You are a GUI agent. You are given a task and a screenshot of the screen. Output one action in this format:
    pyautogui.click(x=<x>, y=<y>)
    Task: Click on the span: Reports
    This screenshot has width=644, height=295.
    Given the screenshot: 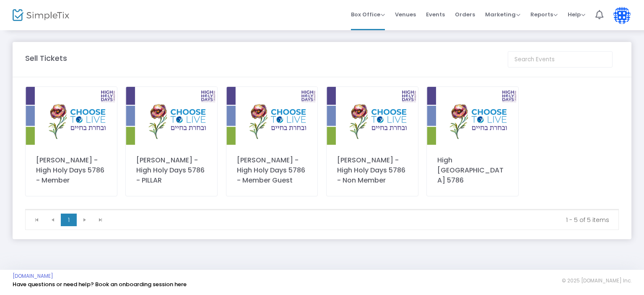 What is the action you would take?
    pyautogui.click(x=544, y=14)
    